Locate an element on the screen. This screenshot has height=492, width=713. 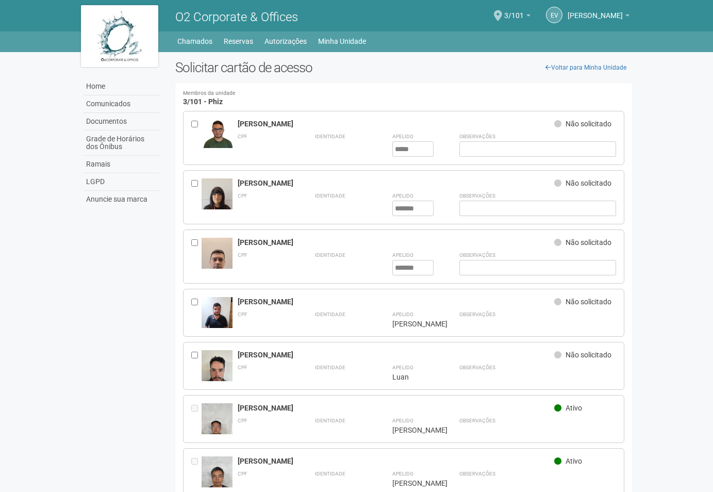
a: Documentos is located at coordinates (122, 122).